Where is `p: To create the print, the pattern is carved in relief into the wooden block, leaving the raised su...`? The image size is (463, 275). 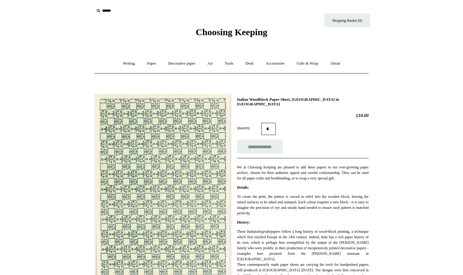
p: To create the print, the pattern is carved in relief into the wooden block, leaving the raised su... is located at coordinates (303, 205).